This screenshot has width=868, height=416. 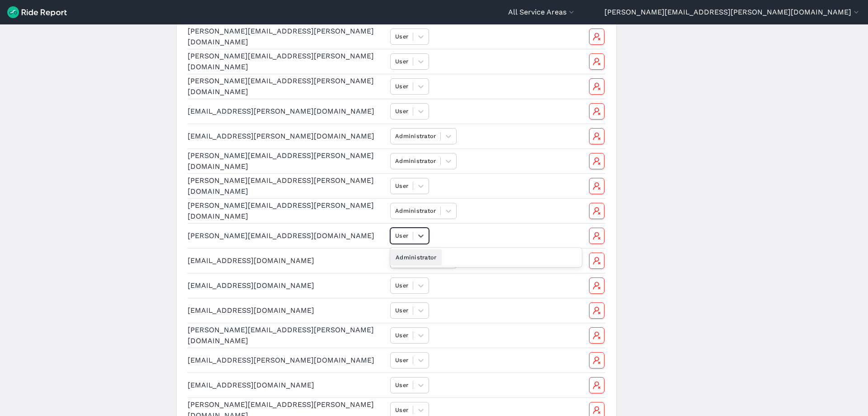 What do you see at coordinates (37, 12) in the screenshot?
I see `img: Ride Report` at bounding box center [37, 12].